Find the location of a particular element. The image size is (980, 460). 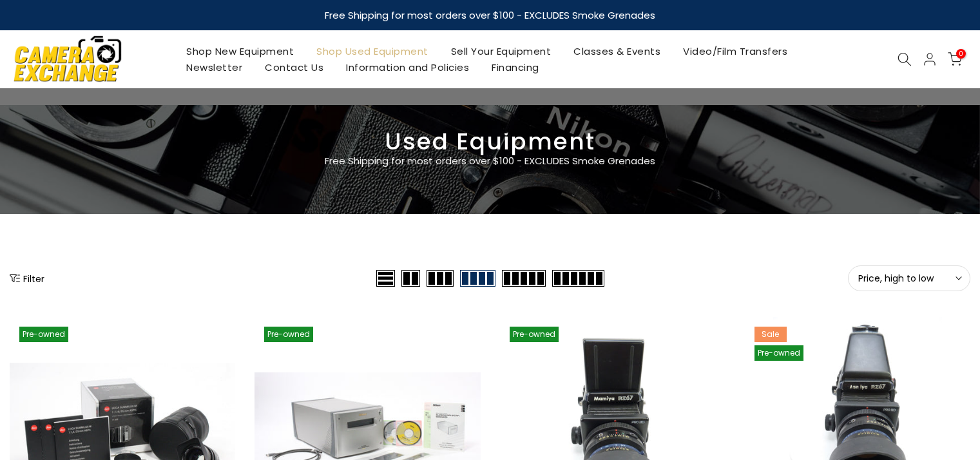

a: Information and Policies is located at coordinates (408, 67).